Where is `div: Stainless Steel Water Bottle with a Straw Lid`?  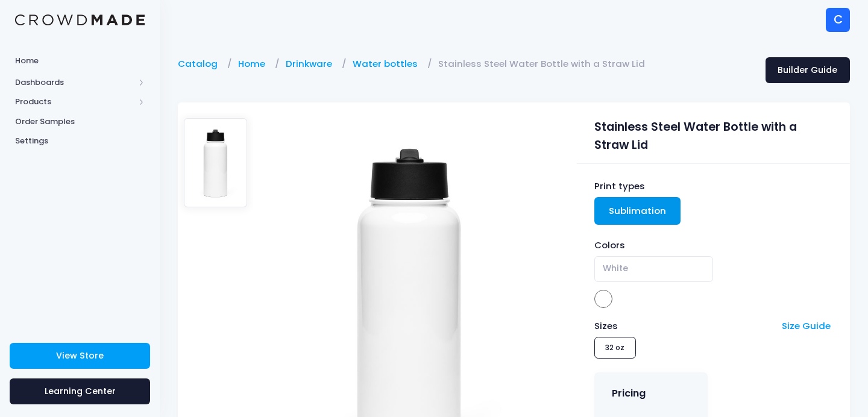 div: Stainless Steel Water Bottle with a Straw Lid is located at coordinates (713, 133).